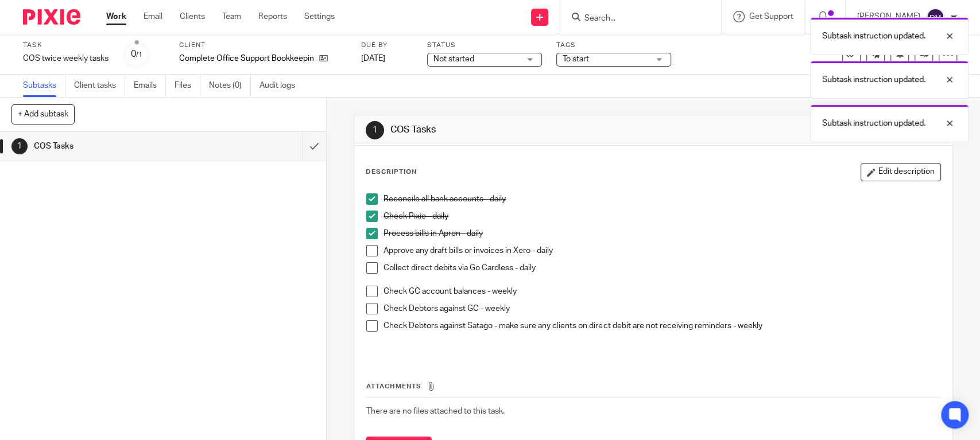  I want to click on button: + Add subtask, so click(43, 114).